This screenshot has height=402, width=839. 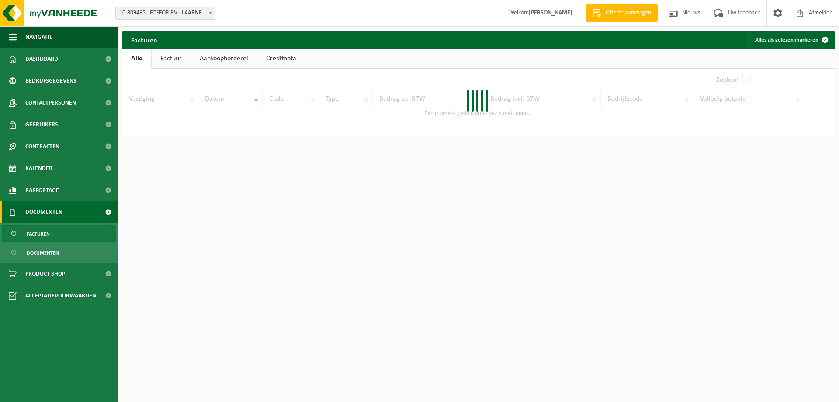 What do you see at coordinates (791, 40) in the screenshot?
I see `button: Alles als gelezen markeren` at bounding box center [791, 40].